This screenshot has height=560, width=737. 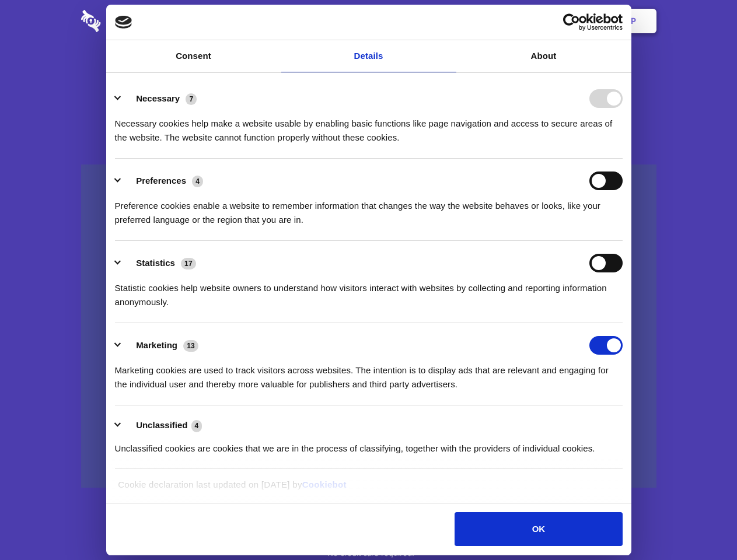 I want to click on a: Usercentrics Cookiebot - opens in a new window, so click(x=571, y=22).